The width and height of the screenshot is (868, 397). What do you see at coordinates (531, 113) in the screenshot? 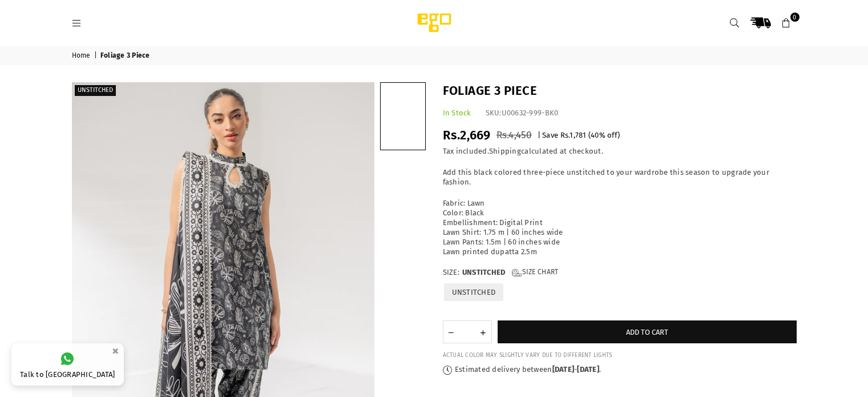
I see `span: U00632-999-BK0` at bounding box center [531, 113].